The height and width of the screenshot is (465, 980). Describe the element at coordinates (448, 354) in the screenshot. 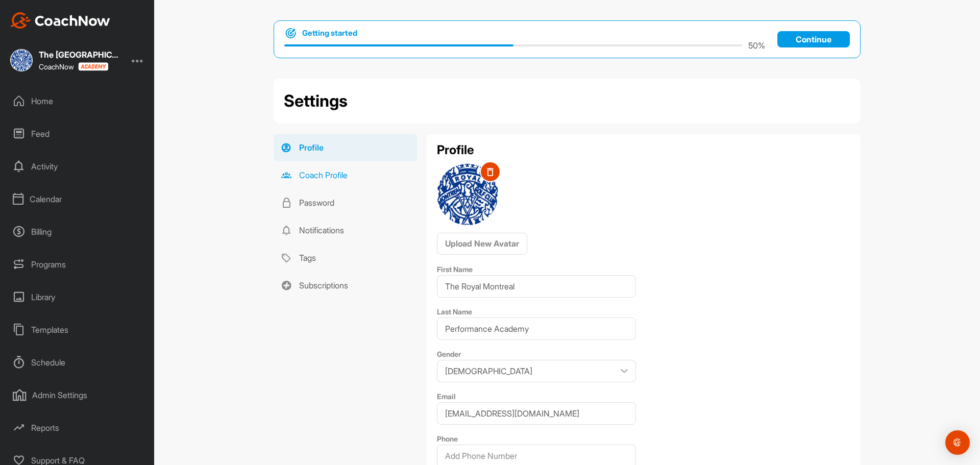

I see `label: Gender` at that location.